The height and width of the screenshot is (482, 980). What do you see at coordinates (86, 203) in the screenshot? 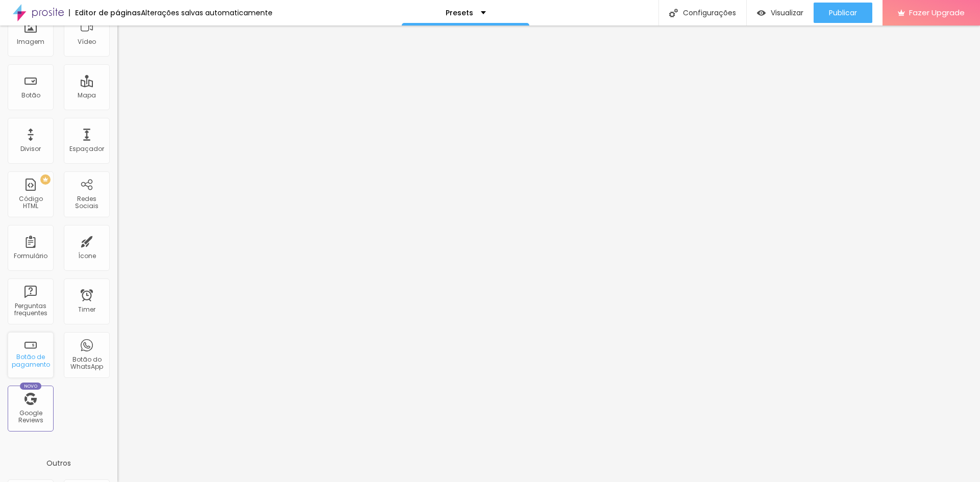
I see `div: Redes Sociais` at bounding box center [86, 203].